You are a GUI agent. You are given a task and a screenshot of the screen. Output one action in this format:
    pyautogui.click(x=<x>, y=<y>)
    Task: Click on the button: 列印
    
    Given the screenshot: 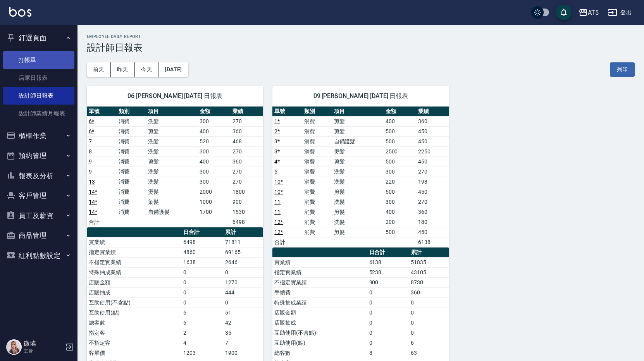 What is the action you would take?
    pyautogui.click(x=622, y=69)
    